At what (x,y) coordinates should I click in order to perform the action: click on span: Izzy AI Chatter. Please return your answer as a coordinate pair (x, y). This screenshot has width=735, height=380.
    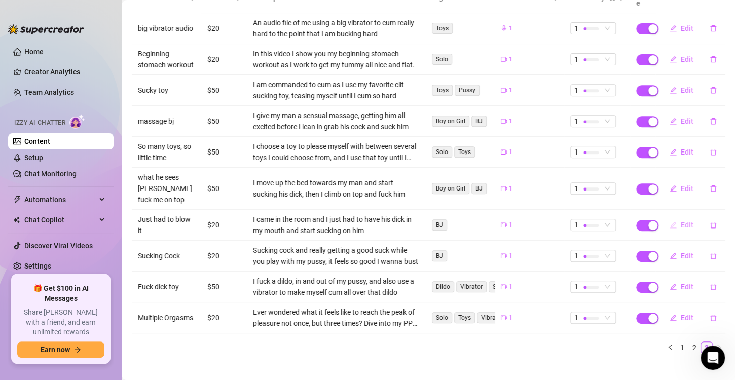
    Looking at the image, I should click on (40, 123).